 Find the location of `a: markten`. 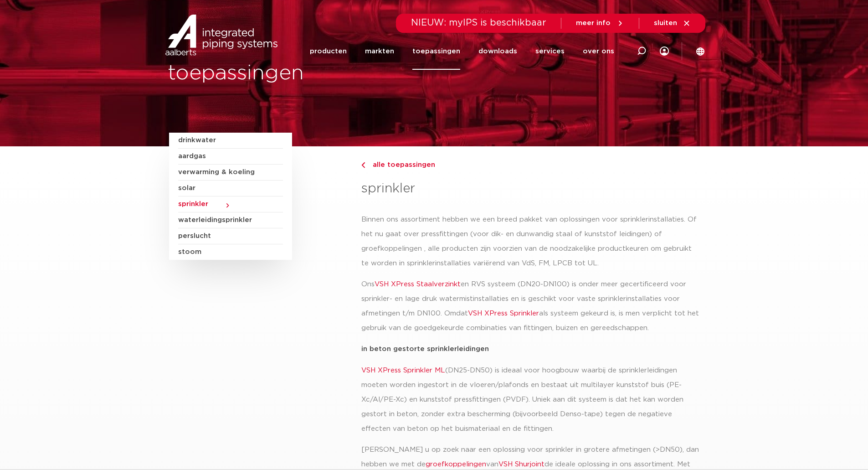

a: markten is located at coordinates (379, 51).